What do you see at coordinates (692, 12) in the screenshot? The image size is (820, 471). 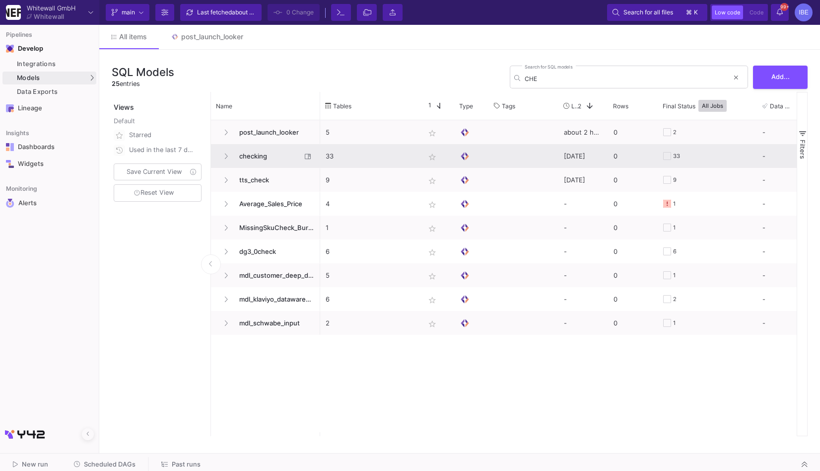 I see `button: ⌘k` at bounding box center [692, 12].